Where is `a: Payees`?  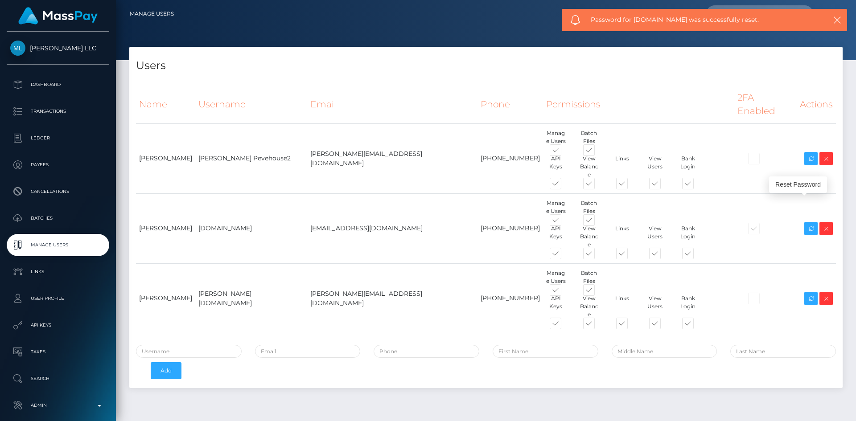 a: Payees is located at coordinates (58, 165).